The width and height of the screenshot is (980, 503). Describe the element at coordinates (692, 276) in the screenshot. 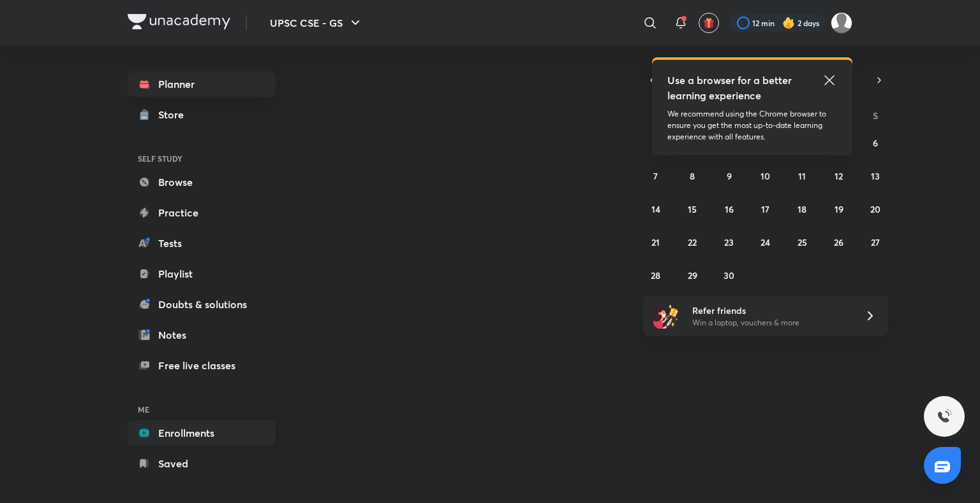

I see `abbr: September 29, 2025` at that location.